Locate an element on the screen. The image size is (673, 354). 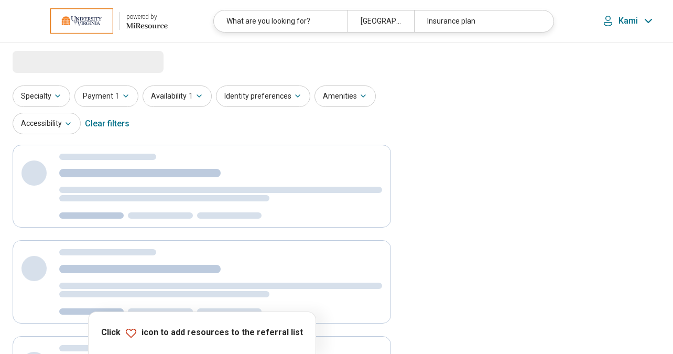
div: Insurance plan is located at coordinates (481, 21).